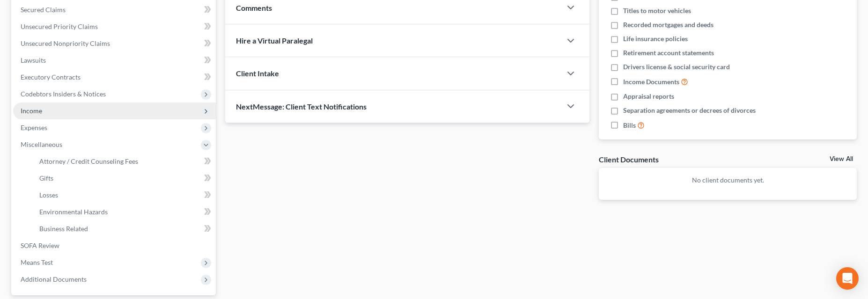 Image resolution: width=868 pixels, height=299 pixels. I want to click on span: Hire a Virtual Paralegal, so click(275, 40).